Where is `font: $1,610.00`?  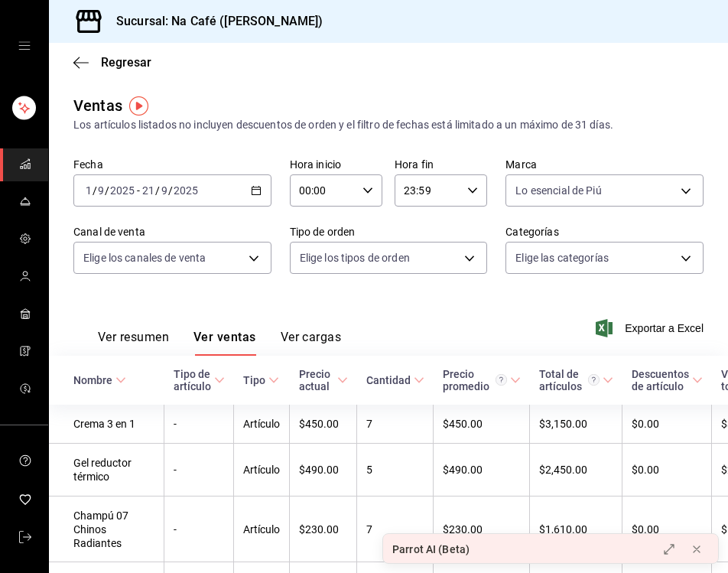 font: $1,610.00 is located at coordinates (563, 530).